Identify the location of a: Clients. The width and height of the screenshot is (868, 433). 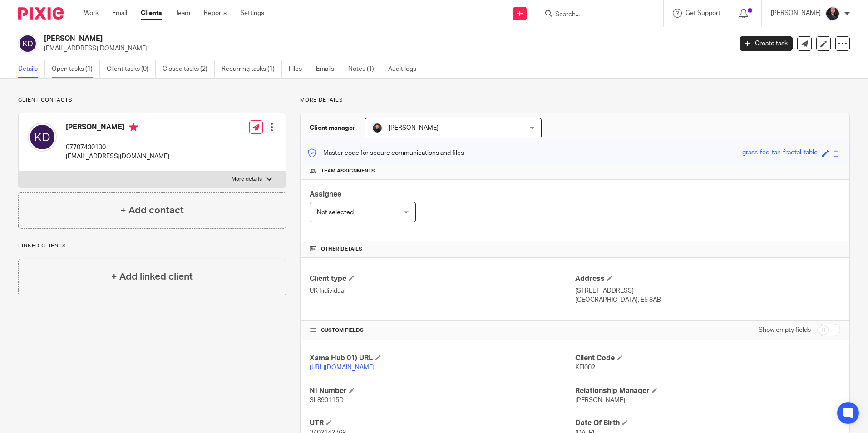
(151, 13).